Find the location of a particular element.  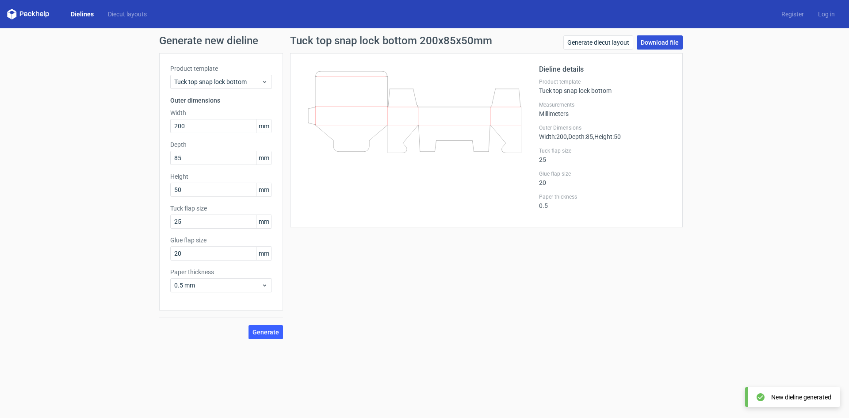

label: Width is located at coordinates (221, 113).